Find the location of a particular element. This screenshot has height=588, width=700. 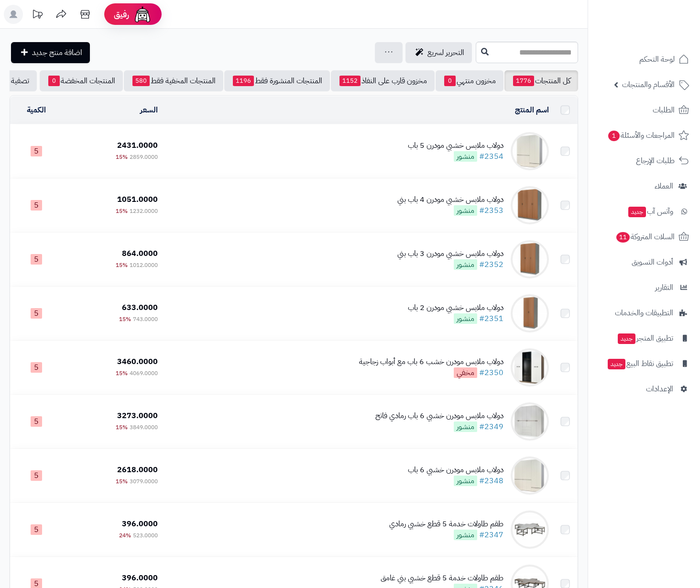

span: التطبيقات والخدمات is located at coordinates (645, 313).